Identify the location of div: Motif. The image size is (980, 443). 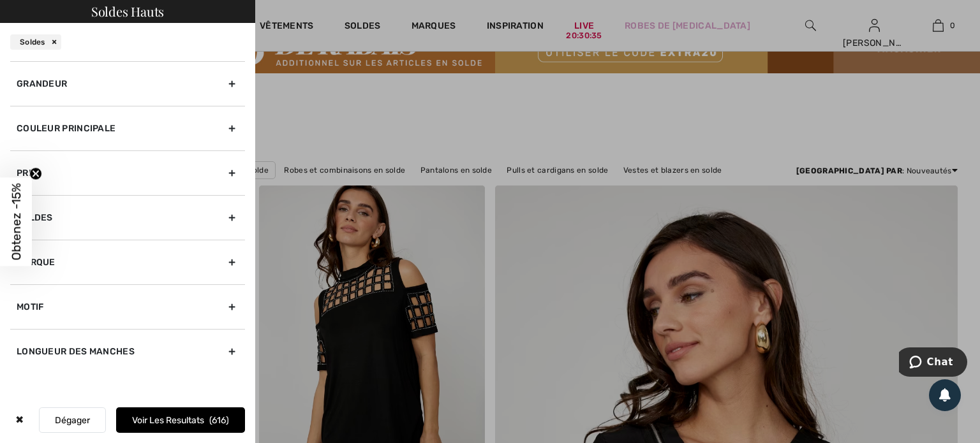
(128, 307).